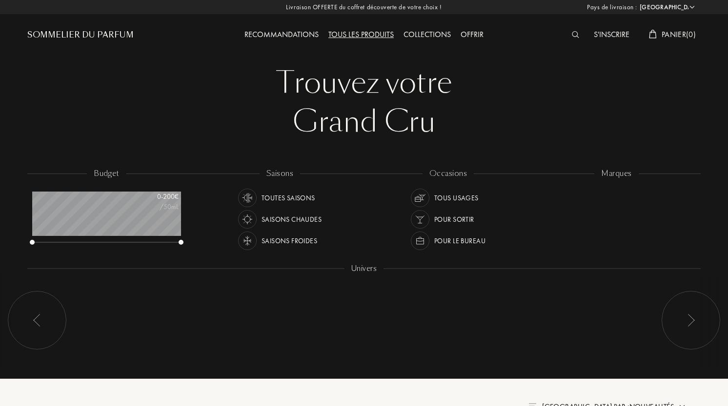  Describe the element at coordinates (282, 34) in the screenshot. I see `a: Recommandations` at that location.